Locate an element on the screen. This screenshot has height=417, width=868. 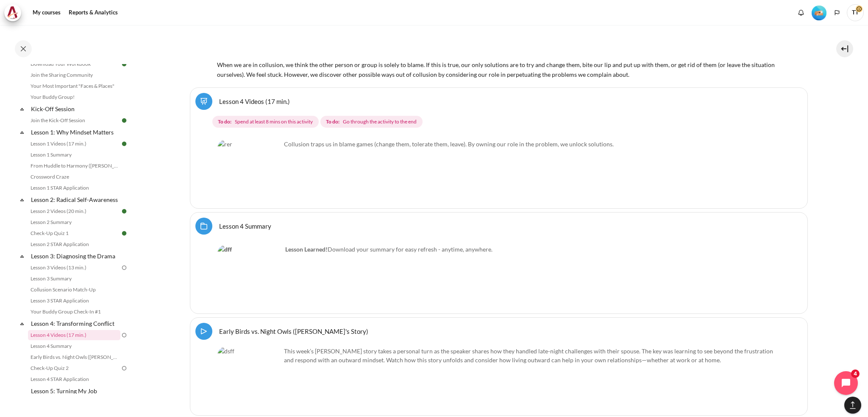
a: Lesson 1 STAR Application is located at coordinates (74, 188).